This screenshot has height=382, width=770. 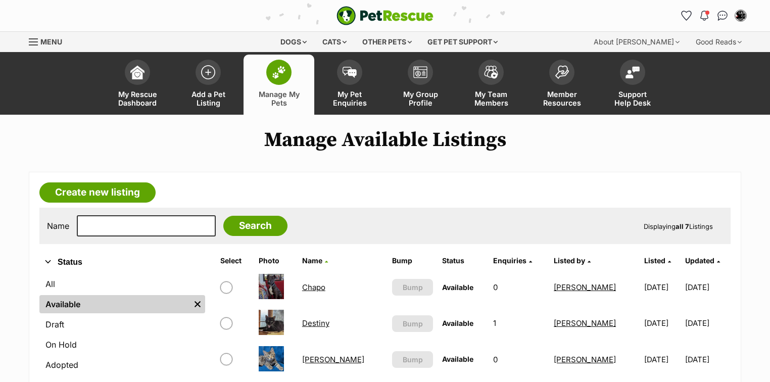 I want to click on span: My Team Members, so click(x=491, y=98).